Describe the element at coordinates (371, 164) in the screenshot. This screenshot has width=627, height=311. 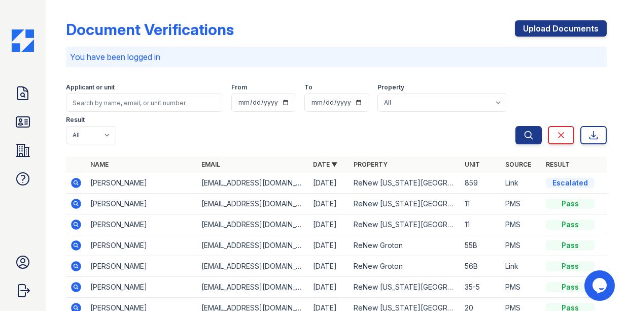
I see `a: Property` at that location.